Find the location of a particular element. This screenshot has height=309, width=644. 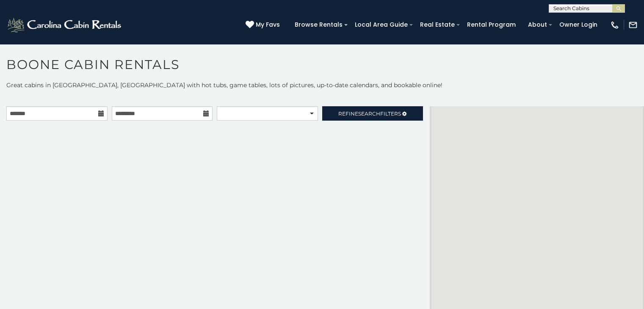

a: RefineSearchFilters is located at coordinates (373, 114).